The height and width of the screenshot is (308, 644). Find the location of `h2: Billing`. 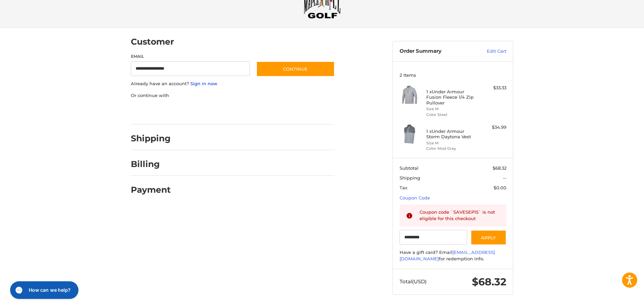

h2: Billing is located at coordinates (150, 164).